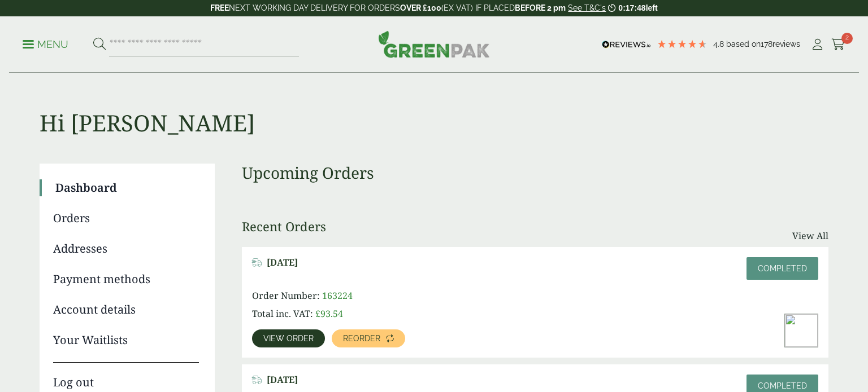  Describe the element at coordinates (817, 45) in the screenshot. I see `i: My Account` at that location.